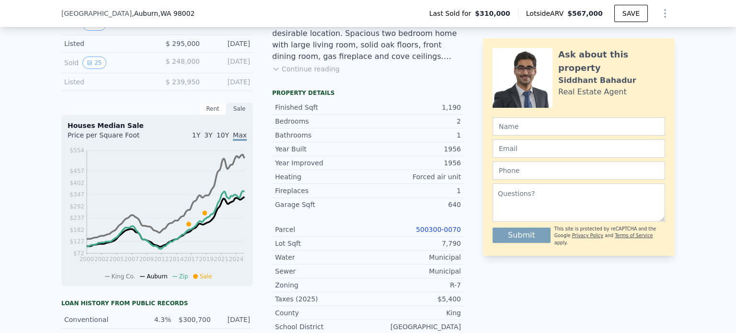 This screenshot has height=333, width=736. I want to click on tspan: $182, so click(77, 230).